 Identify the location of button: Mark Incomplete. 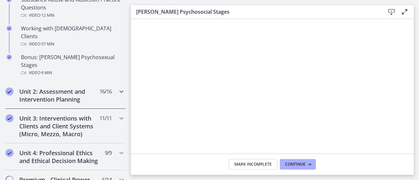
(253, 165).